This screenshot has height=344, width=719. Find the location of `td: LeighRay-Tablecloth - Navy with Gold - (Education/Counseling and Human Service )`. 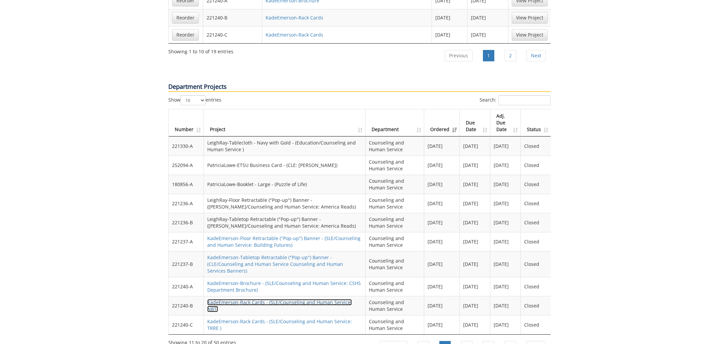

td: LeighRay-Tablecloth - Navy with Gold - (Education/Counseling and Human Service ) is located at coordinates (285, 146).